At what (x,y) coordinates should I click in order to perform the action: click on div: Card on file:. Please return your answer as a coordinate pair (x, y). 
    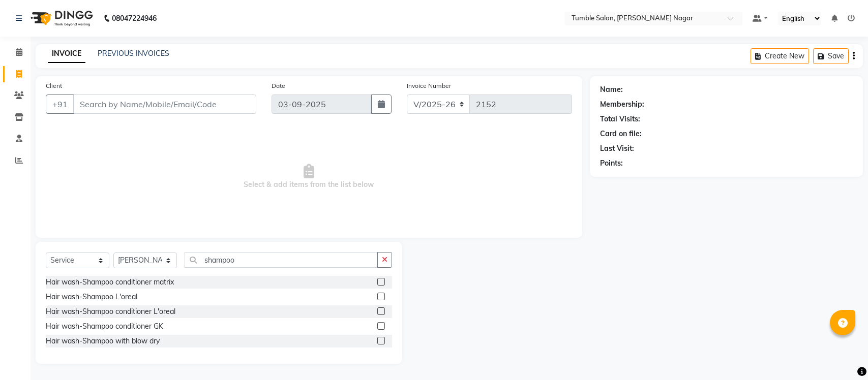
    Looking at the image, I should click on (621, 133).